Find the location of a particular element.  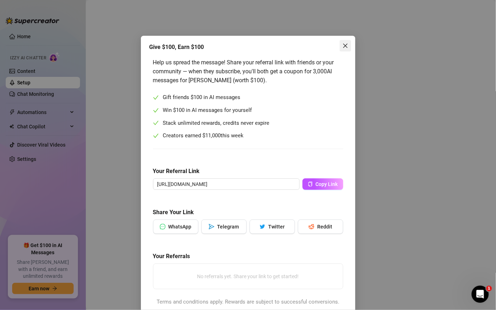

span: Win $100 in AI messages for yourself is located at coordinates (207, 110).